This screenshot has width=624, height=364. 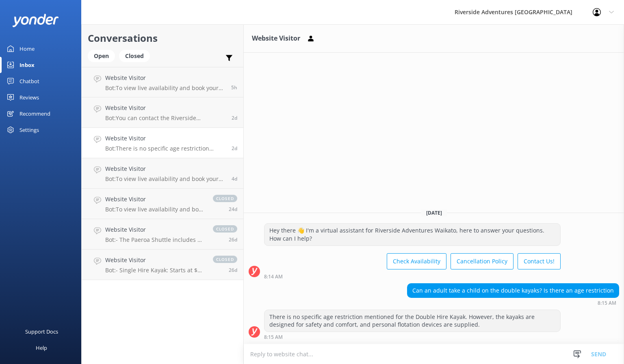 What do you see at coordinates (234, 118) in the screenshot?
I see `span: Sep 20 2025 11:29am (UTC +12:00) Pacific/Auckland` at bounding box center [234, 118].